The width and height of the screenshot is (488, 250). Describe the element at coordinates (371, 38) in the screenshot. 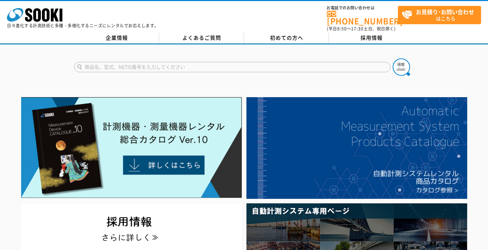

I see `a: 採用情報` at that location.